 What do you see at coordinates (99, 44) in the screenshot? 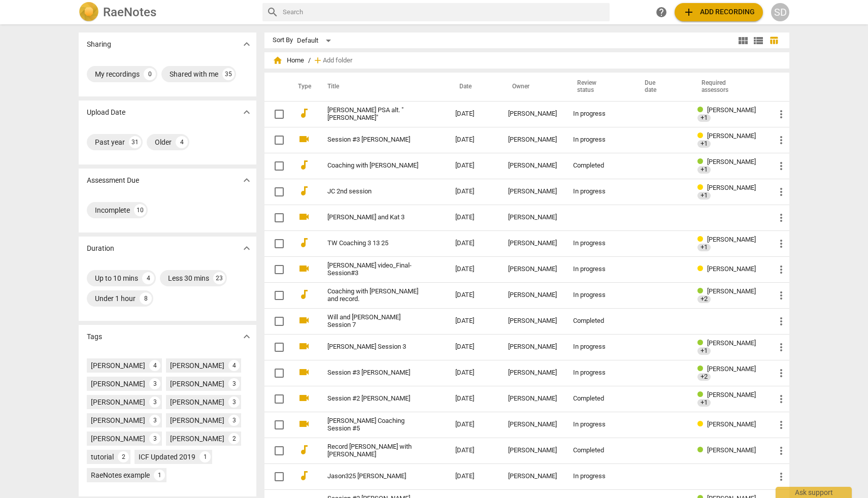
I see `p: Sharing` at bounding box center [99, 44].